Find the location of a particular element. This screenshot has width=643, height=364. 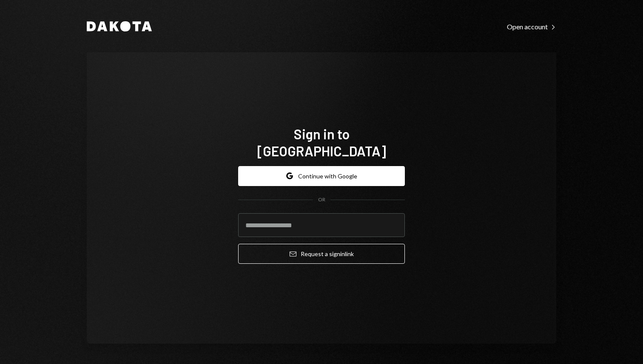

button: Request a signinlink is located at coordinates (322, 254).